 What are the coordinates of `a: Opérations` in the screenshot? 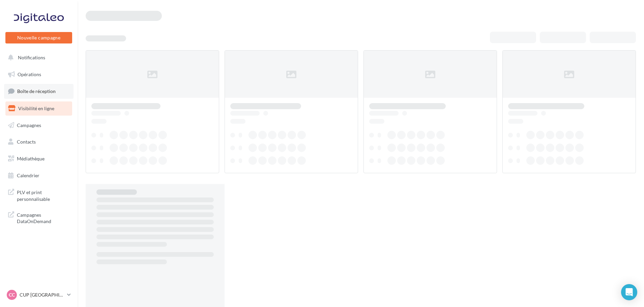 It's located at (39, 74).